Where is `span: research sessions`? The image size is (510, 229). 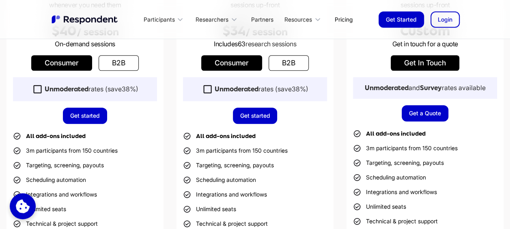
span: research sessions is located at coordinates (271, 44).